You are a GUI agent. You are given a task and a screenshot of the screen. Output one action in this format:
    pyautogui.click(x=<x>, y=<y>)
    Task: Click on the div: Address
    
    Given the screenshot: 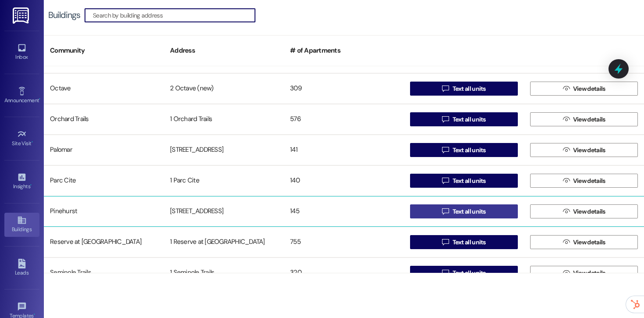 What is the action you would take?
    pyautogui.click(x=224, y=50)
    